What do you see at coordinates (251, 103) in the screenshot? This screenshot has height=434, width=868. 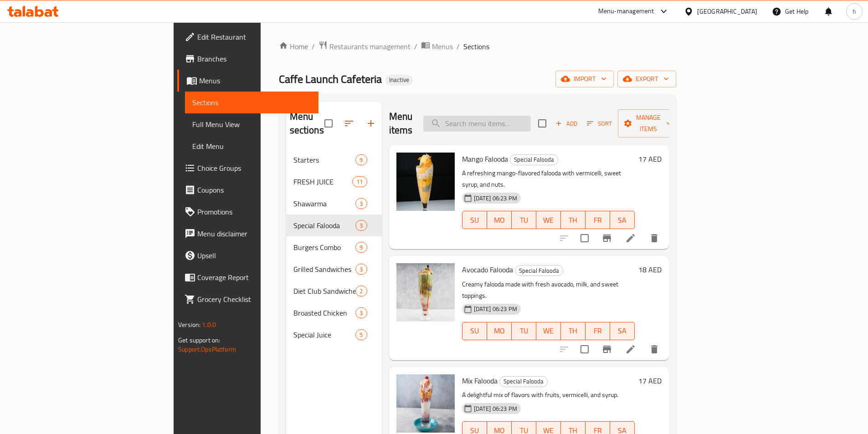 I see `span: Sections` at bounding box center [251, 103].